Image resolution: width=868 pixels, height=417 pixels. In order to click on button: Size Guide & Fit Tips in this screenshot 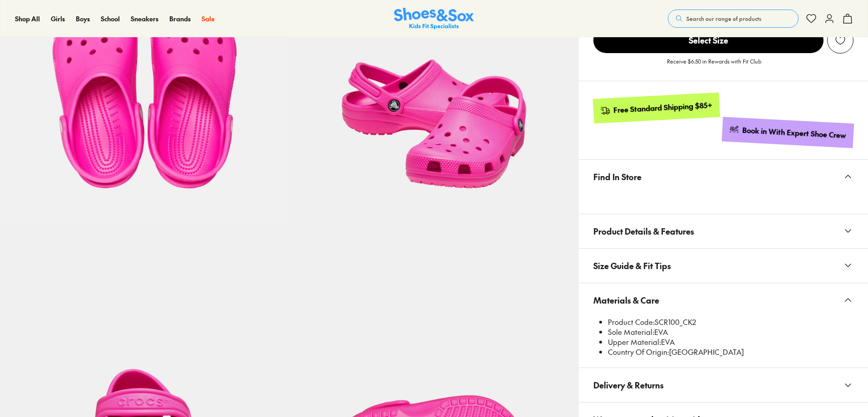, I will do `click(723, 265)`.